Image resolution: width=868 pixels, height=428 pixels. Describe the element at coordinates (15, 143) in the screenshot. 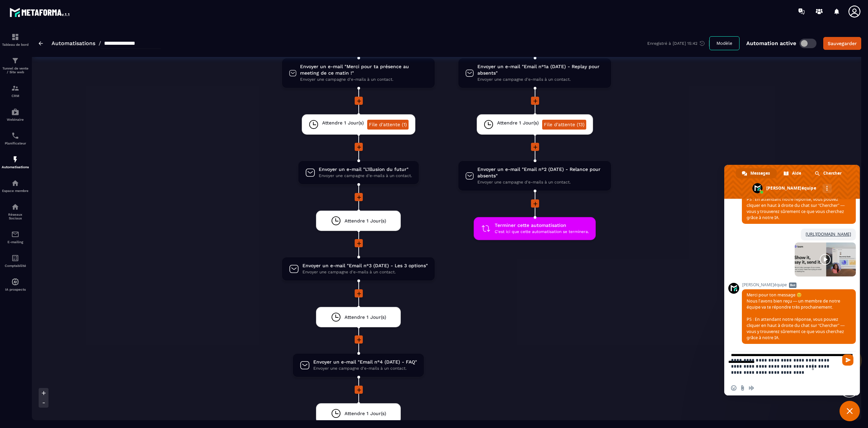

I see `p: Planificateur` at that location.